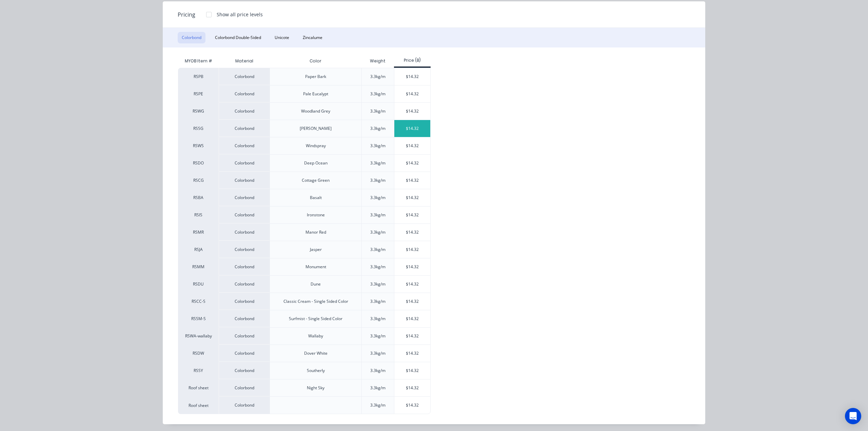  Describe the element at coordinates (315, 180) in the screenshot. I see `div: Cottage Green` at that location.